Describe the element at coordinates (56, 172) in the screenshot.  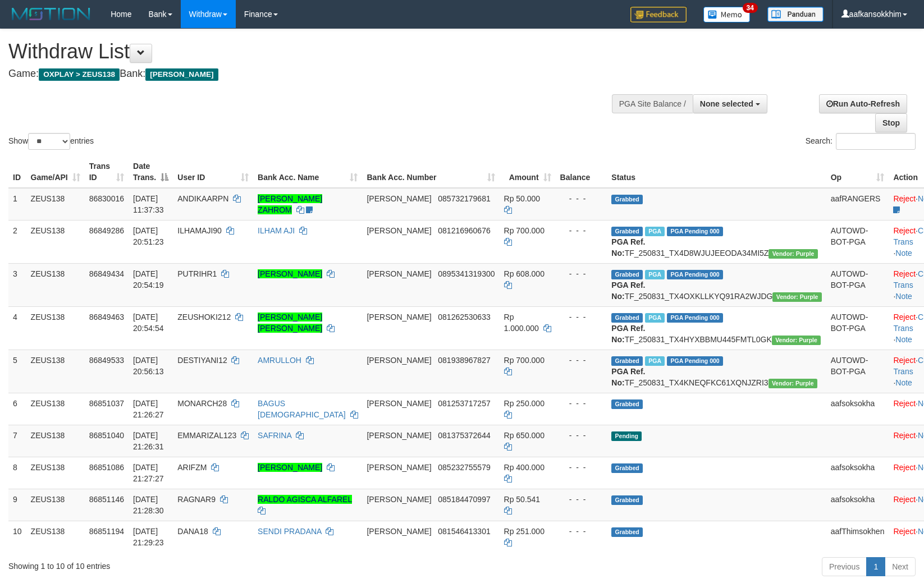
I see `th: Game/API: activate to sort column ascending` at that location.